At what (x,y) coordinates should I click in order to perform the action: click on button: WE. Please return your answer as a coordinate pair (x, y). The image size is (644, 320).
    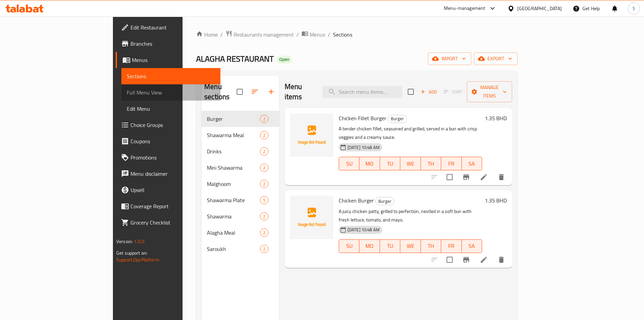
    Looking at the image, I should click on (411, 246).